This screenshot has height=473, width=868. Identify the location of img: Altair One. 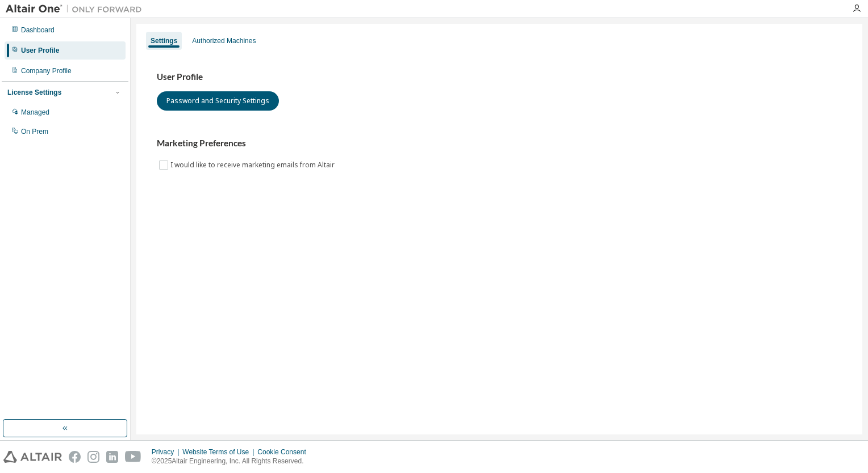
(77, 9).